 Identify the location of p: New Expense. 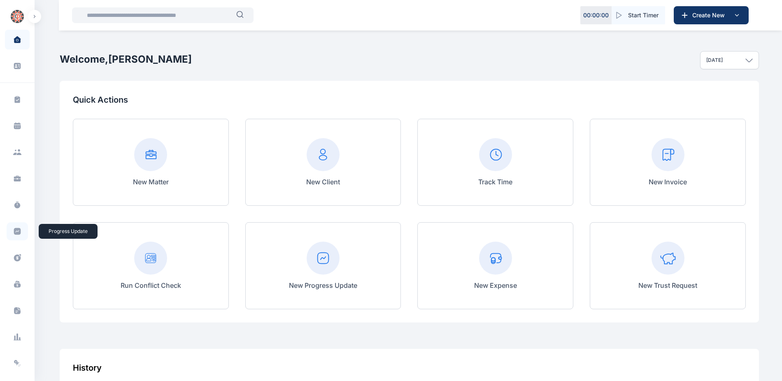
(496, 285).